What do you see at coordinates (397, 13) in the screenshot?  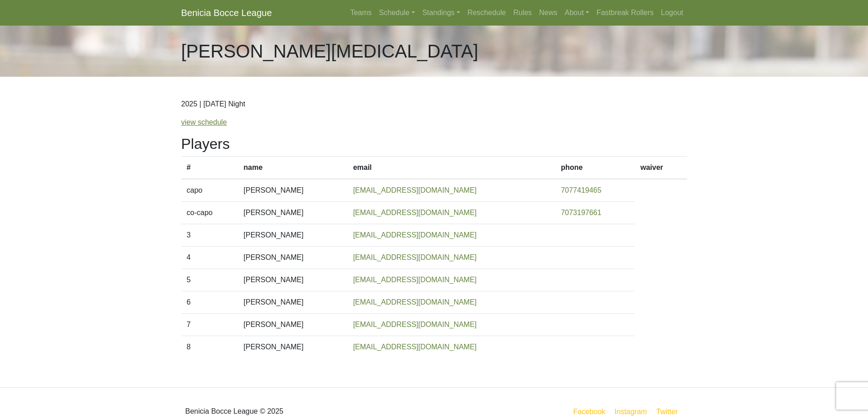 I see `a: Schedule` at bounding box center [397, 13].